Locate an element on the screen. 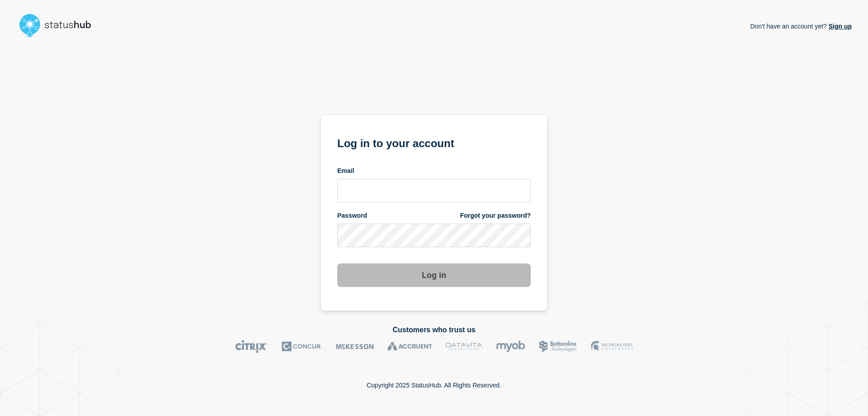 The width and height of the screenshot is (868, 416). p: Don't have an account yet? is located at coordinates (800, 26).